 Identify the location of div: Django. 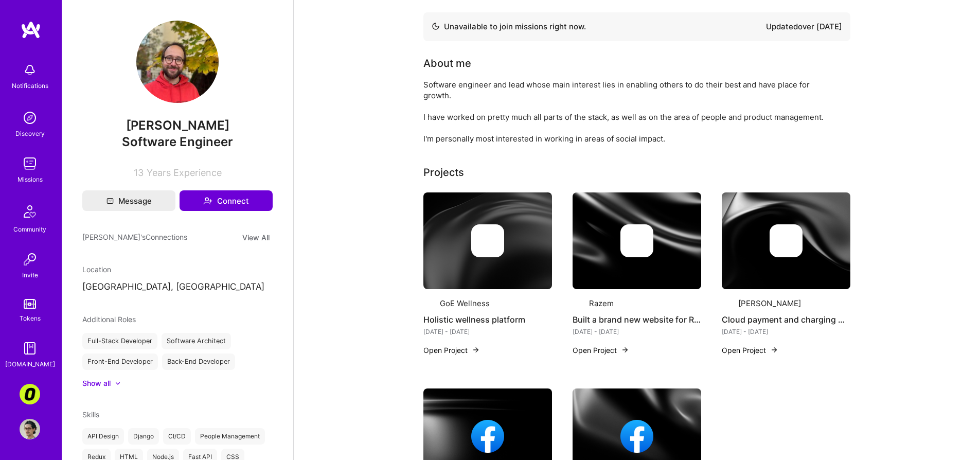
(144, 436).